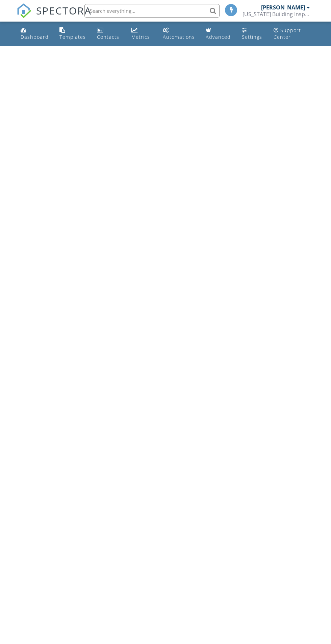 The width and height of the screenshot is (331, 644). What do you see at coordinates (287, 33) in the screenshot?
I see `div: Support Center` at bounding box center [287, 33].